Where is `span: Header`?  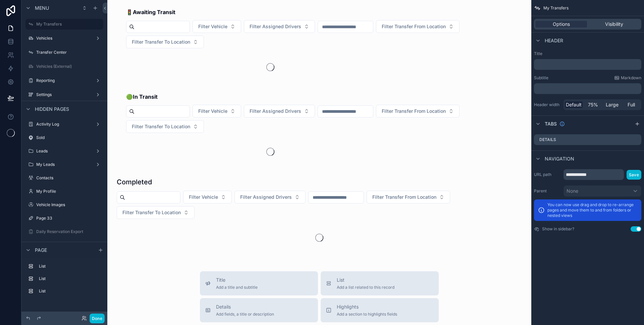
span: Header is located at coordinates (553, 40).